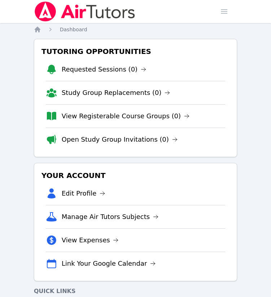  What do you see at coordinates (110, 217) in the screenshot?
I see `a: Manage Air Tutors Subjects` at bounding box center [110, 217].